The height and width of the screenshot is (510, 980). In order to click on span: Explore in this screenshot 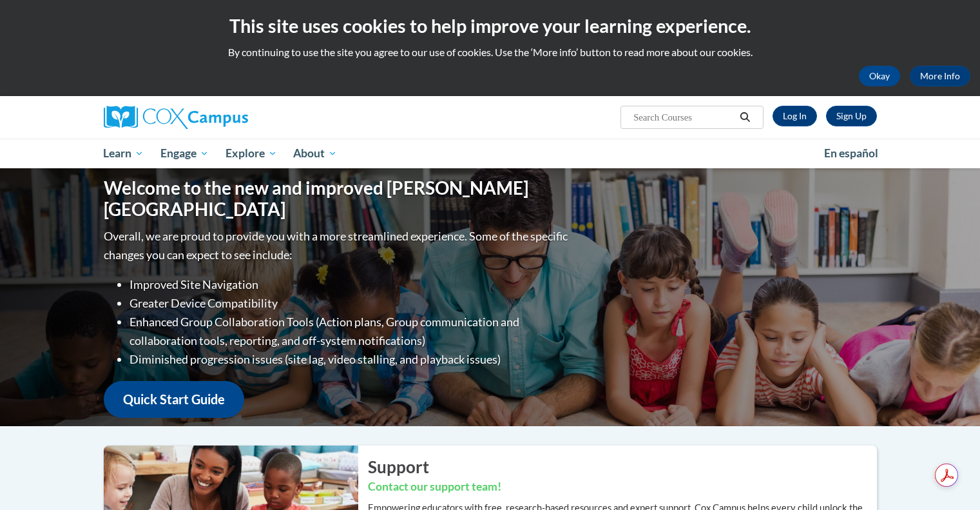, I will do `click(251, 154)`.